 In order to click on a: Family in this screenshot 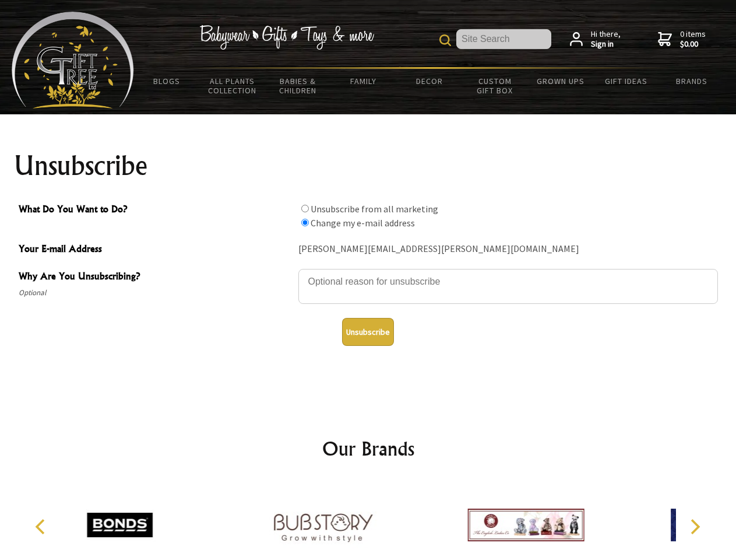, I will do `click(363, 81)`.